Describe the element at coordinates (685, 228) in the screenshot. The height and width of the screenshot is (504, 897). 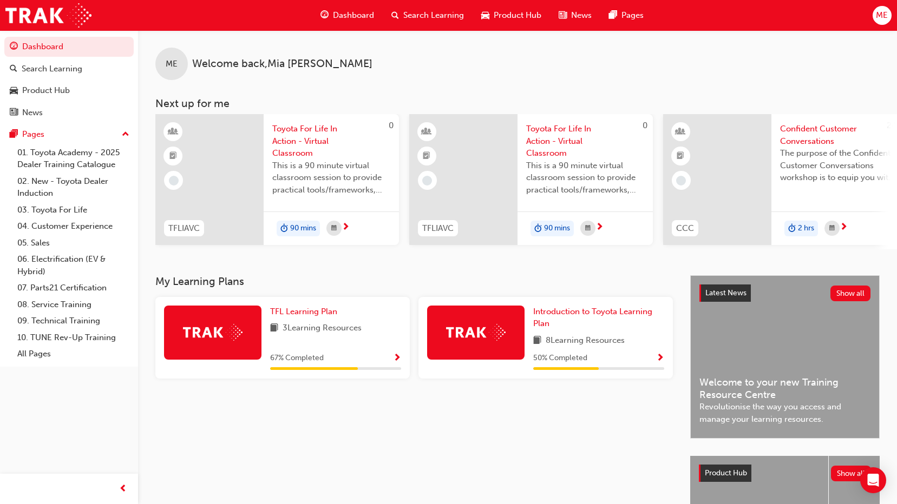
I see `span: CCC` at that location.